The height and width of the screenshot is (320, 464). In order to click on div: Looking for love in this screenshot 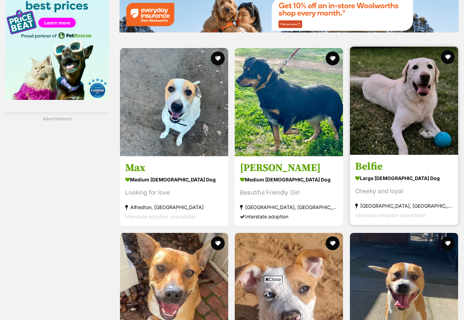, I will do `click(174, 193)`.